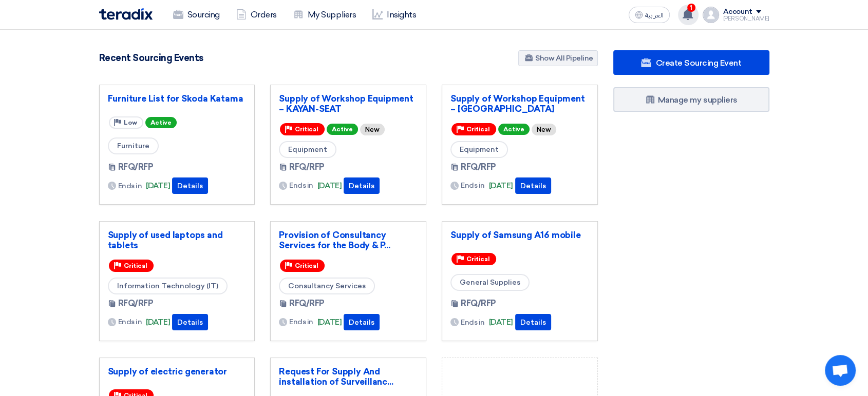  I want to click on span: General Supplies, so click(490, 282).